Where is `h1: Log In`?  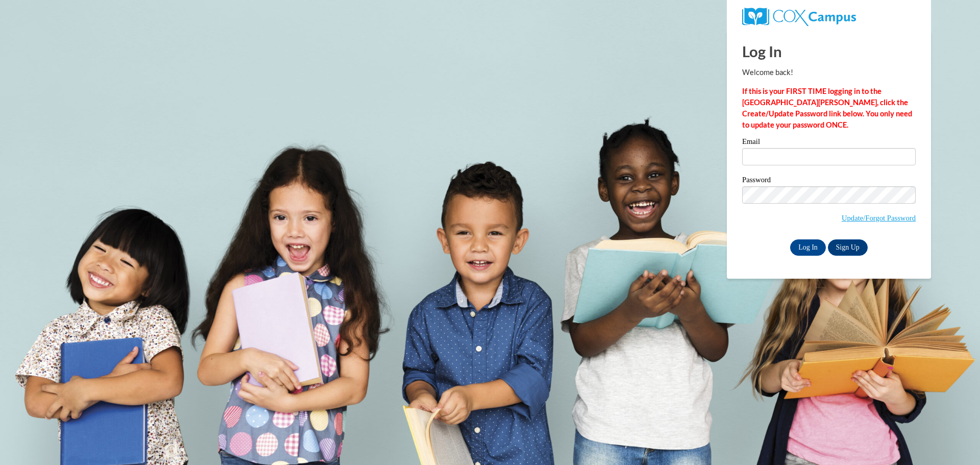 h1: Log In is located at coordinates (829, 51).